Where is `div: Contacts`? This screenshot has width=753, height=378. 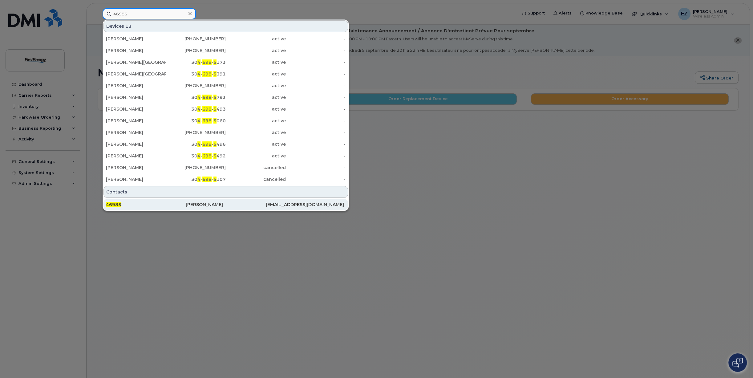
div: Contacts is located at coordinates (226, 192).